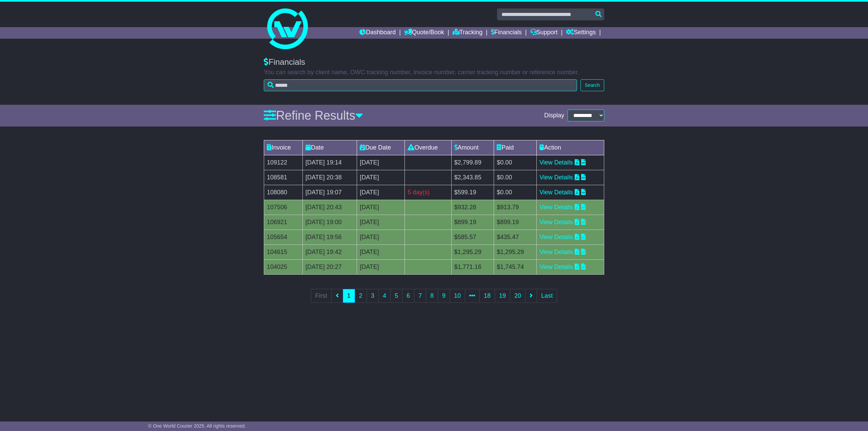 This screenshot has height=431, width=868. What do you see at coordinates (284, 252) in the screenshot?
I see `td: 104615` at bounding box center [284, 252].